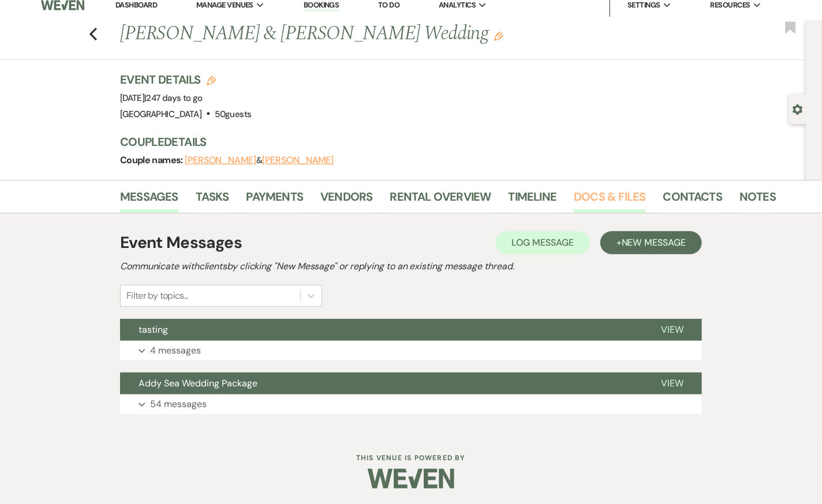 The height and width of the screenshot is (504, 822). Describe the element at coordinates (175, 98) in the screenshot. I see `span: 247 days to go` at that location.